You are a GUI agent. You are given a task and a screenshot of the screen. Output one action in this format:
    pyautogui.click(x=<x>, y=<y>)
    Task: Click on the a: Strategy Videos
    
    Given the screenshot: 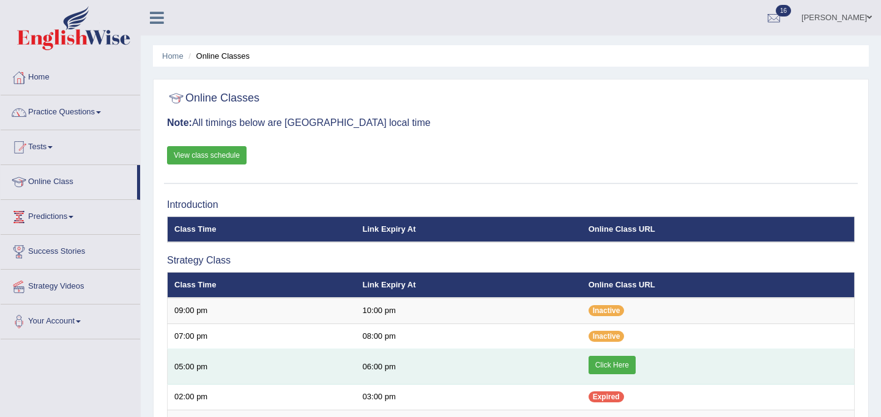 What is the action you would take?
    pyautogui.click(x=70, y=285)
    